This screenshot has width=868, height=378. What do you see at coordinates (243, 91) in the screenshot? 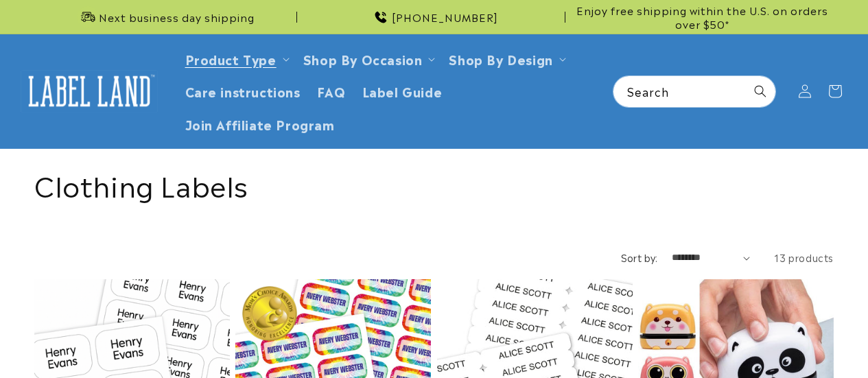
I see `span: Care instructions` at bounding box center [243, 91].